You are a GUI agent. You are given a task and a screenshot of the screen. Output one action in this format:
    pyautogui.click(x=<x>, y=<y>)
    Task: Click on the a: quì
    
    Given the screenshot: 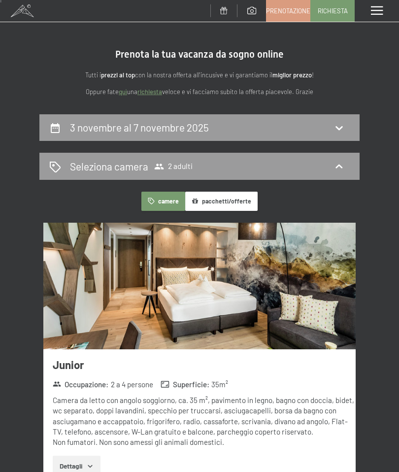 What is the action you would take?
    pyautogui.click(x=123, y=92)
    